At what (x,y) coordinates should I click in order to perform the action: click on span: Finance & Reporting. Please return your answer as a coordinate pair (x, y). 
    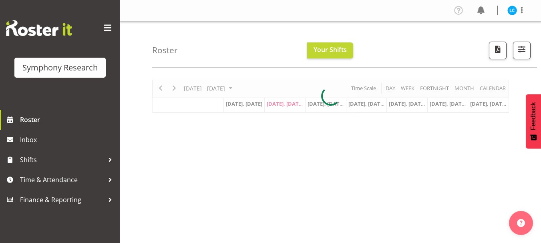
    Looking at the image, I should click on (62, 200).